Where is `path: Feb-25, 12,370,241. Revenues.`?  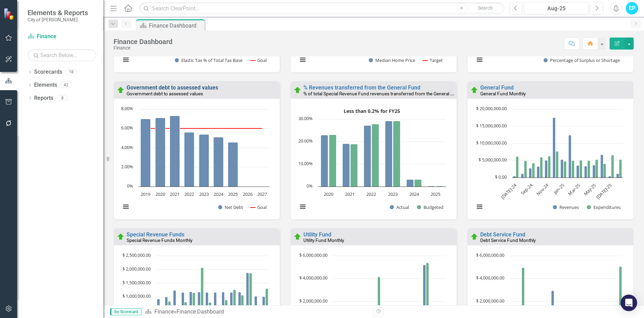 path: Feb-25, 12,370,241. Revenues. is located at coordinates (570, 156).